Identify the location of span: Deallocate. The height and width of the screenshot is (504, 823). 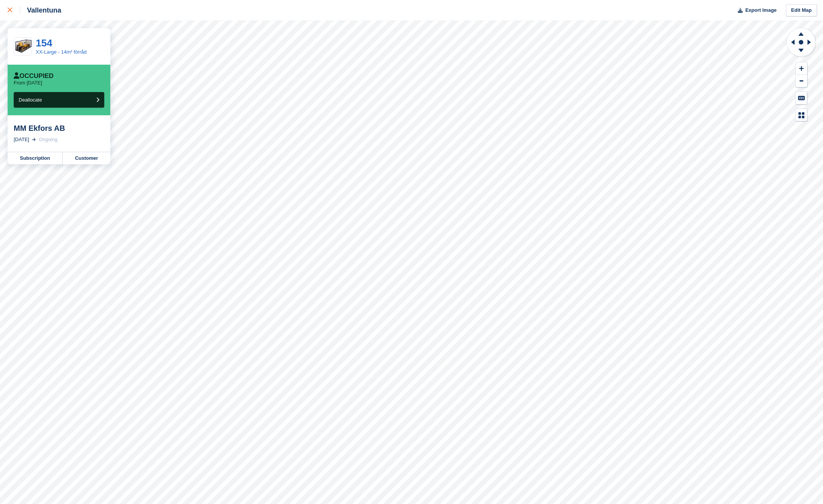
(30, 100).